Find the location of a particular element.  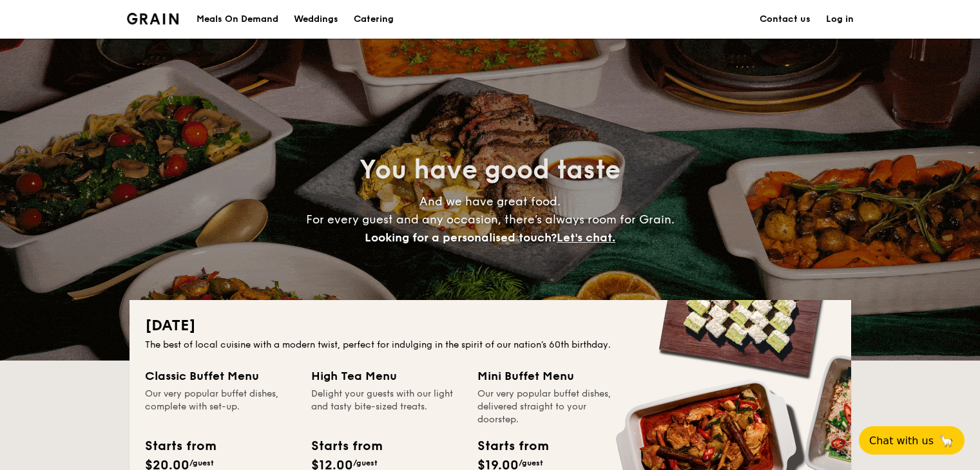

a: Logotype is located at coordinates (153, 18).